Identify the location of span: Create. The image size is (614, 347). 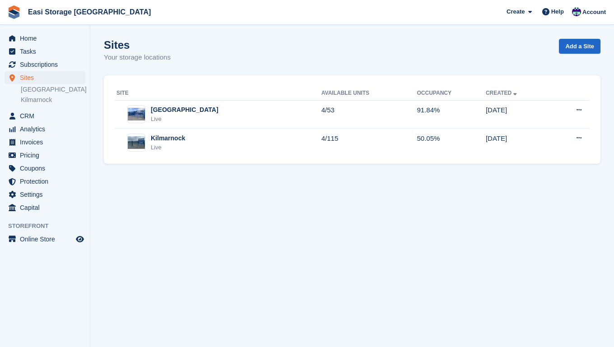
(516, 12).